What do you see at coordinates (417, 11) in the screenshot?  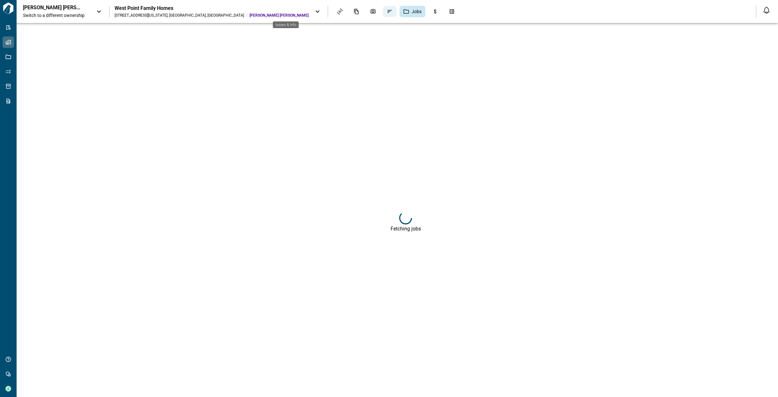 I see `span: Jobs` at bounding box center [417, 11].